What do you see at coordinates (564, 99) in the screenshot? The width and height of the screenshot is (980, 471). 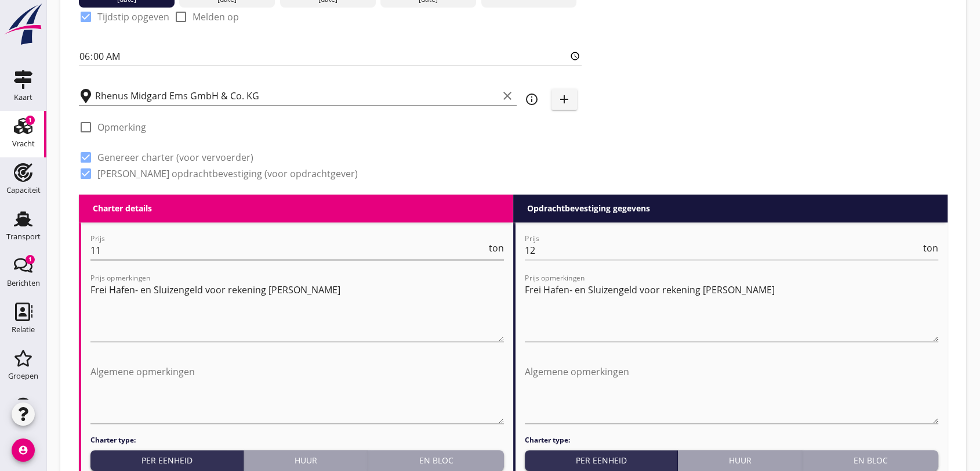 I see `i: add` at bounding box center [564, 99].